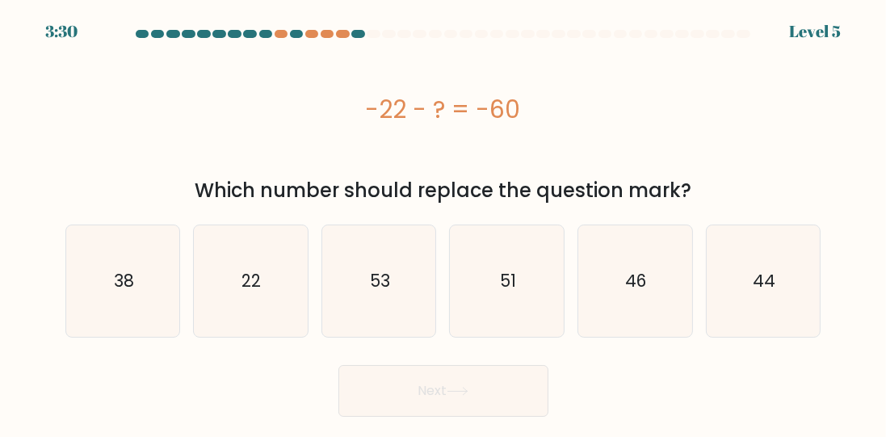 The height and width of the screenshot is (437, 886). Describe the element at coordinates (764, 280) in the screenshot. I see `text: 44` at that location.